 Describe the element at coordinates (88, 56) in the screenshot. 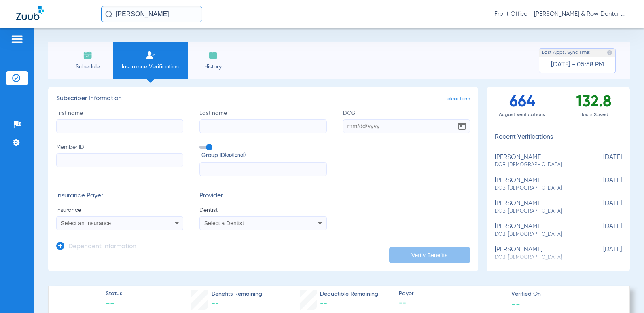

I see `img: Schedule` at that location.